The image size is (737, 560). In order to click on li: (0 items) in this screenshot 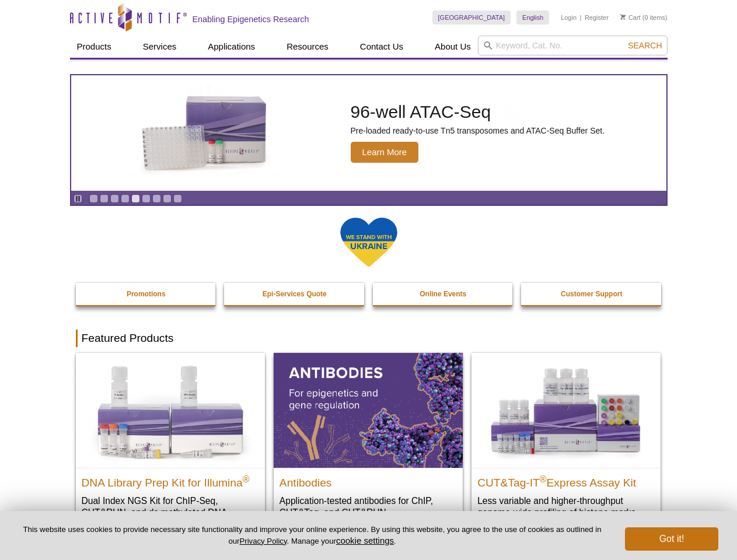, I will do `click(644, 17)`.